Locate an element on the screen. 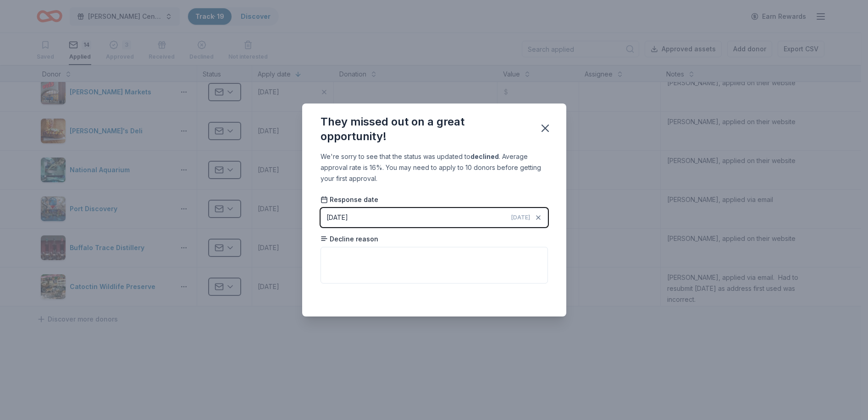  span: Decline reason is located at coordinates (349, 240).